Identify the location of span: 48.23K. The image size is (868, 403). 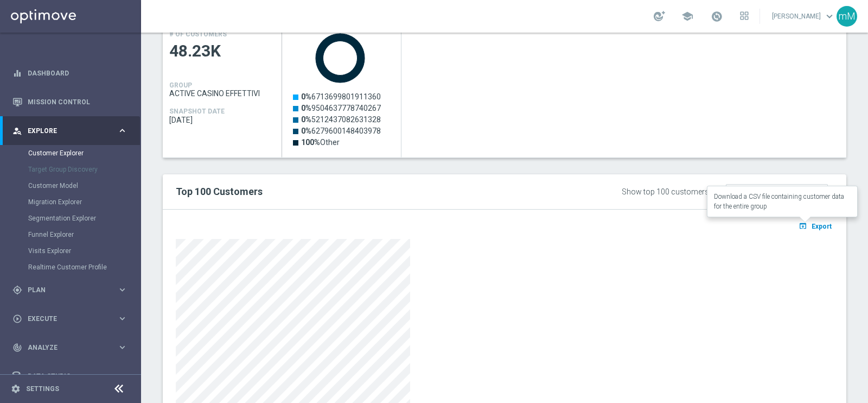
(222, 51).